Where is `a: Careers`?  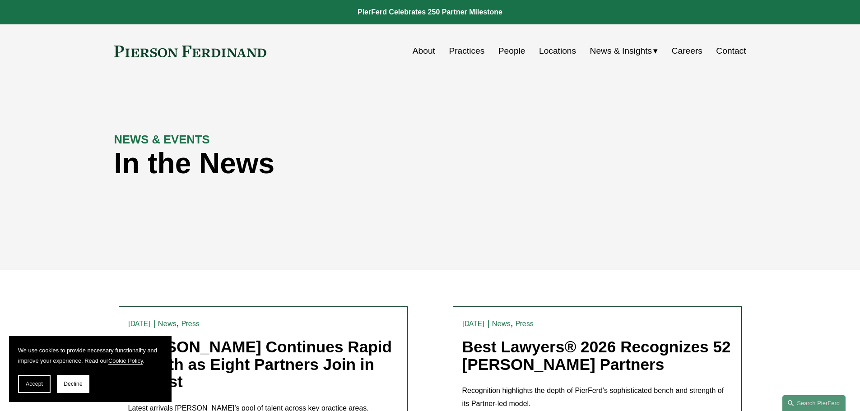 a: Careers is located at coordinates (687, 51).